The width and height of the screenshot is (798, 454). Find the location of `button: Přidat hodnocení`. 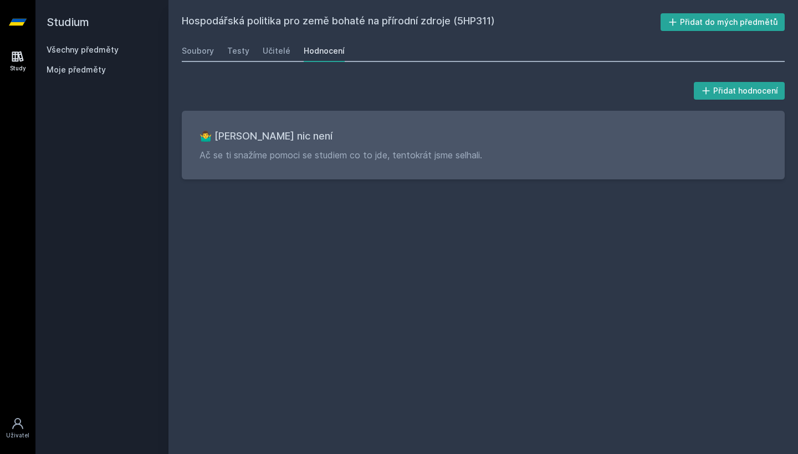

button: Přidat hodnocení is located at coordinates (739, 91).